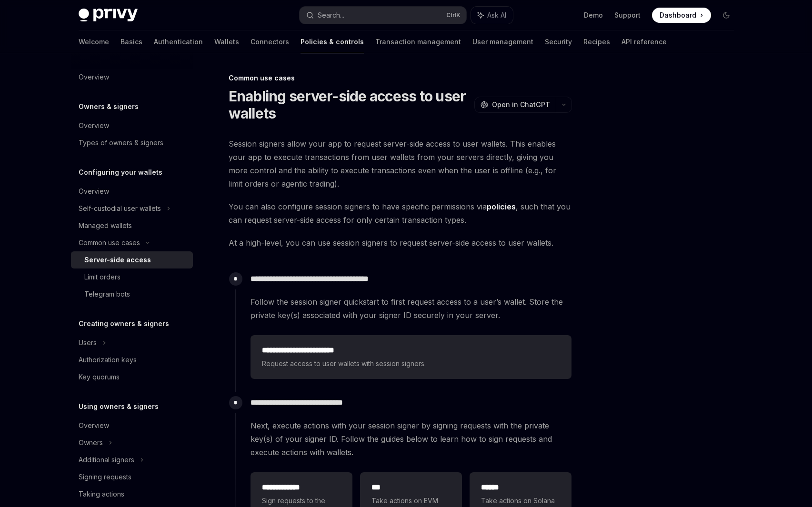  I want to click on div: Owners, so click(91, 443).